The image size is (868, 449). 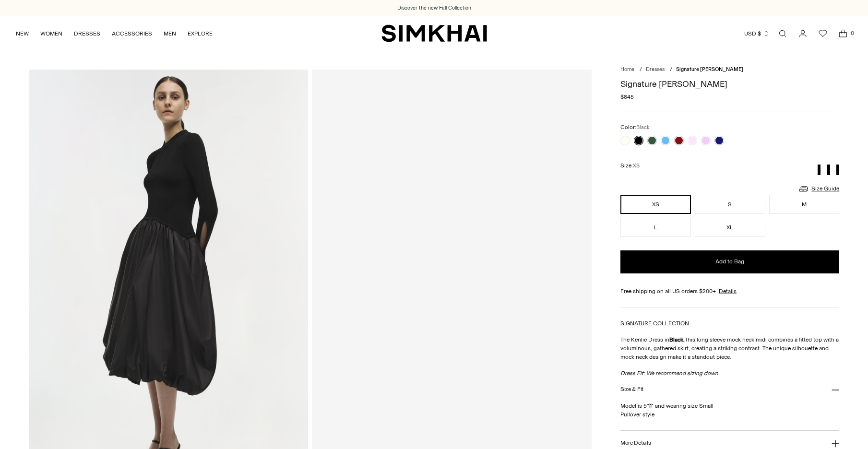 What do you see at coordinates (803, 34) in the screenshot?
I see `a: Go to the account page` at bounding box center [803, 34].